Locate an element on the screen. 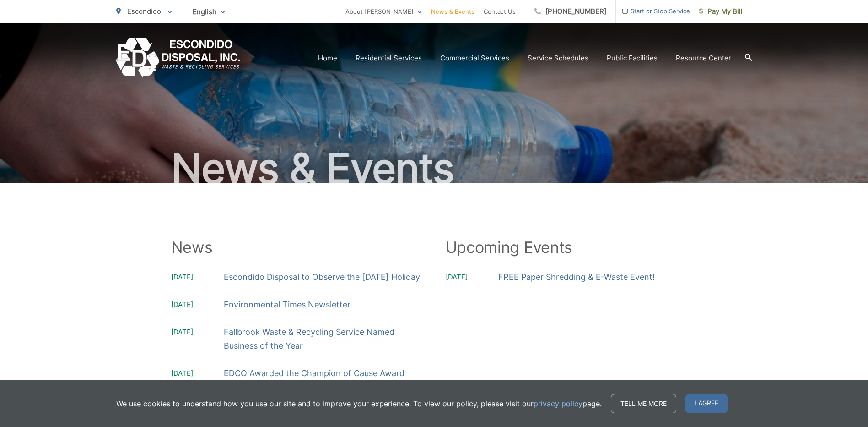 The width and height of the screenshot is (868, 427). a: Service Schedules is located at coordinates (558, 58).